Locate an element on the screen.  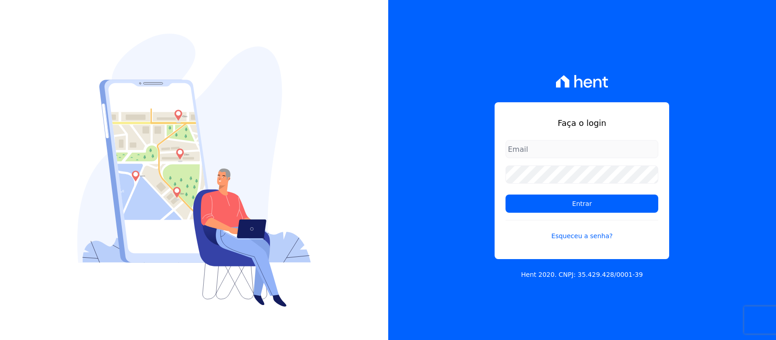
input: Email is located at coordinates (582, 149).